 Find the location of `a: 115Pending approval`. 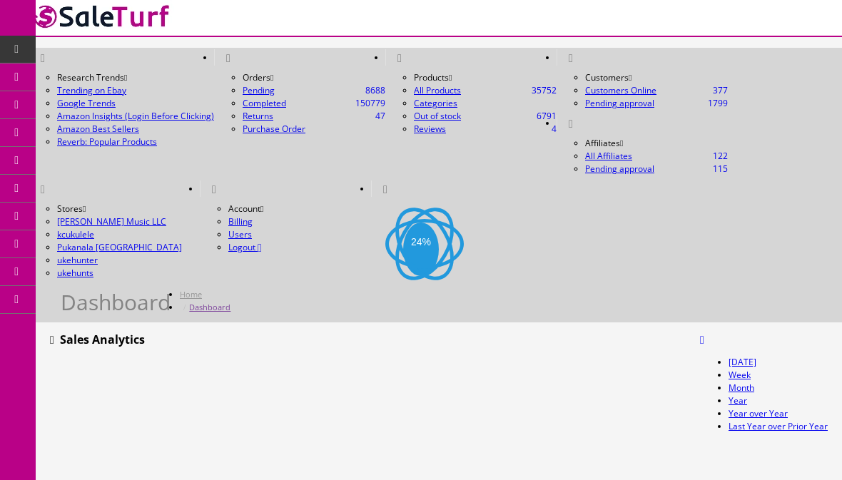

a: 115Pending approval is located at coordinates (619, 168).